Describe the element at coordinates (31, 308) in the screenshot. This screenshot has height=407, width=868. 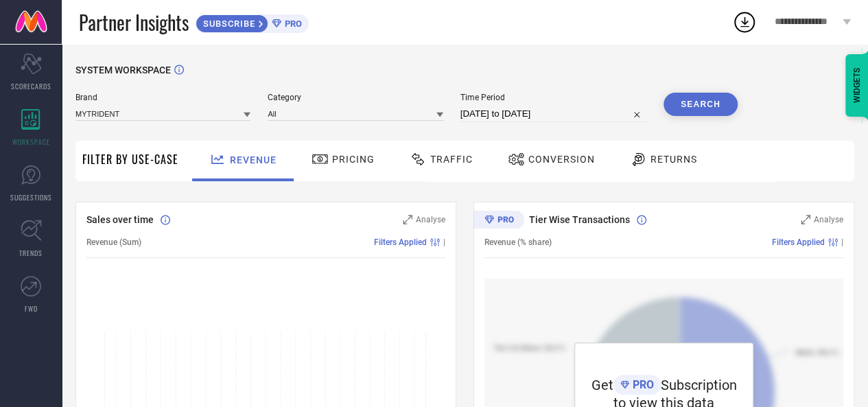
I see `span: FWD` at that location.